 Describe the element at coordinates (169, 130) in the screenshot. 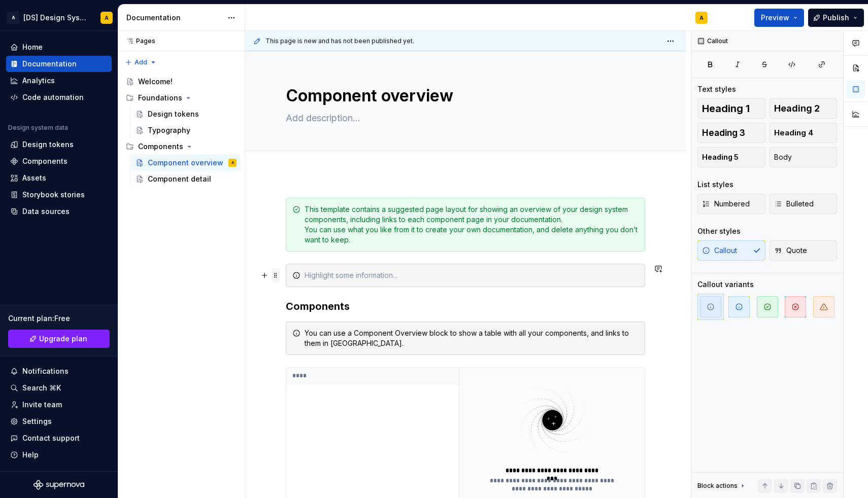

I see `div: Typography` at that location.